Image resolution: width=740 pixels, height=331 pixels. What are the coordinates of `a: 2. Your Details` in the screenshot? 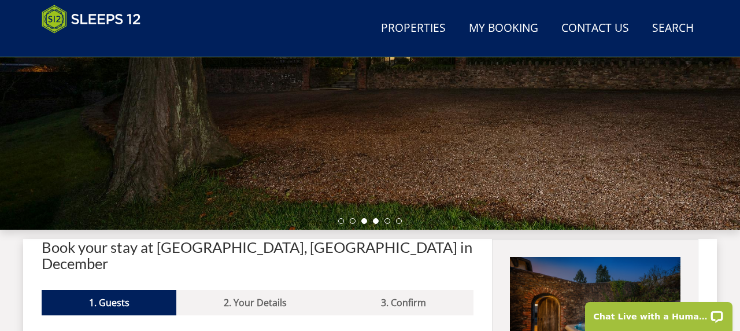 It's located at (255, 302).